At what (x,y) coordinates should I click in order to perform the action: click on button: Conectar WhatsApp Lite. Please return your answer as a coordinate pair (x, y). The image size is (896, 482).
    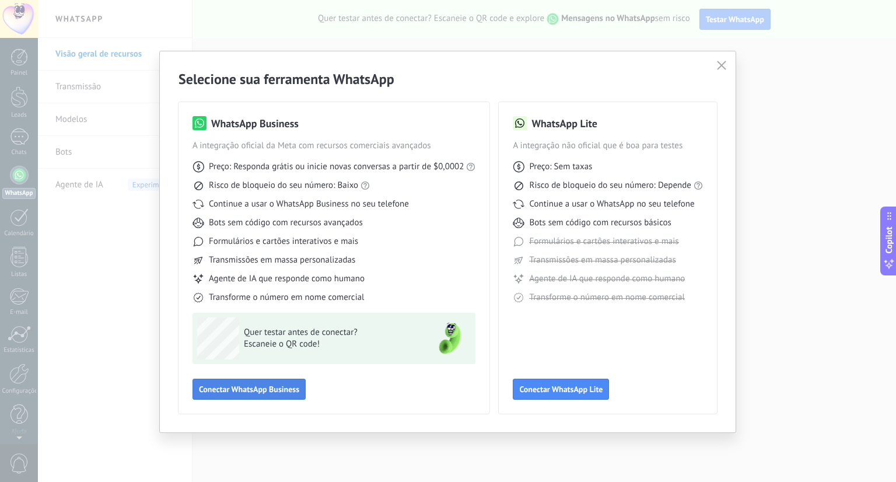
    Looking at the image, I should click on (561, 389).